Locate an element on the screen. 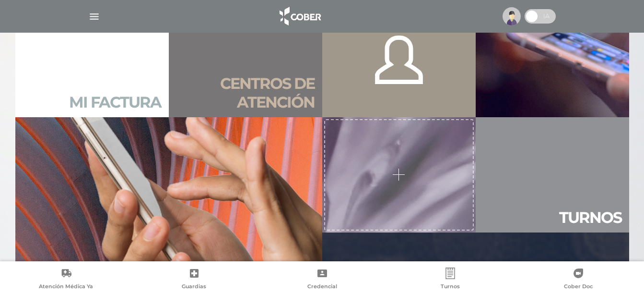 The image size is (644, 294). a: Credencial is located at coordinates (322, 279).